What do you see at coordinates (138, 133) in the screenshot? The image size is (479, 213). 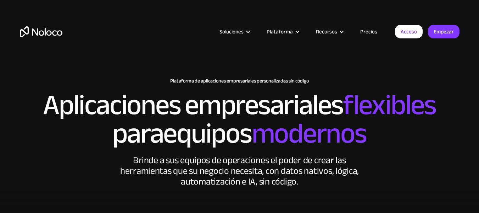 I see `font: para` at bounding box center [138, 133].